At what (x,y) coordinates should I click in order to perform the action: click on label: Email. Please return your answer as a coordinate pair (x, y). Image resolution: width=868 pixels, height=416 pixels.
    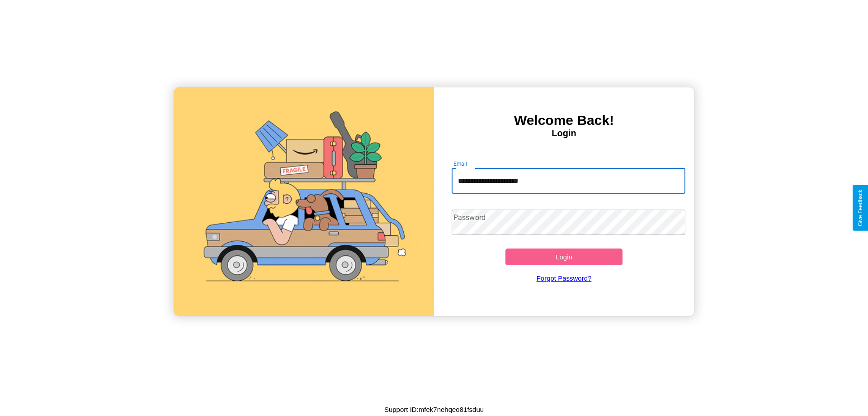
    Looking at the image, I should click on (460, 164).